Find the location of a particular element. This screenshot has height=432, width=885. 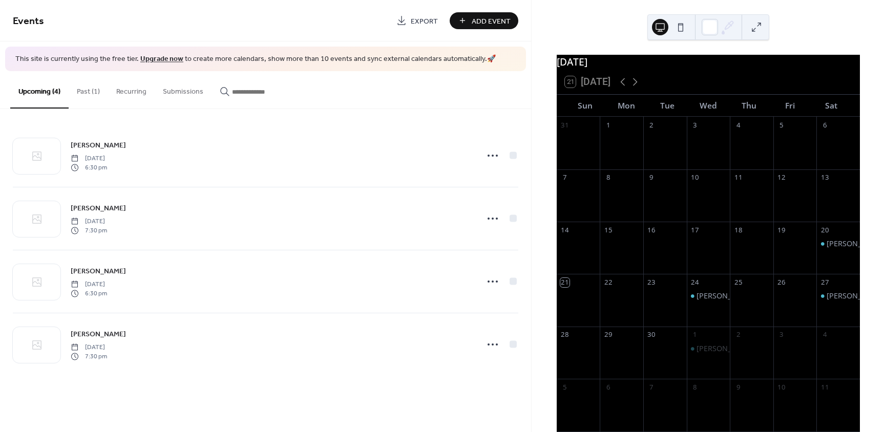

button: Upcoming (4) is located at coordinates (39, 90).